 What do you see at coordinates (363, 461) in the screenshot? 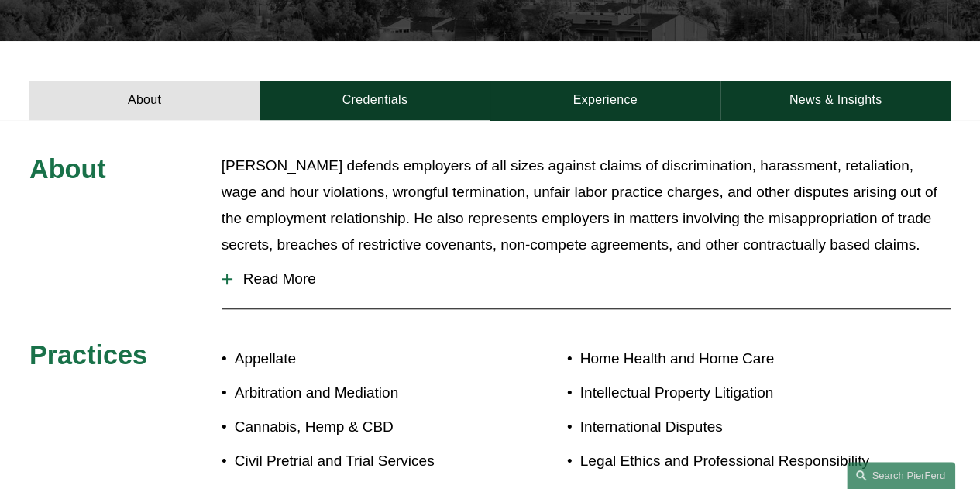
I see `p: Civil Pretrial and Trial Services` at bounding box center [363, 461].